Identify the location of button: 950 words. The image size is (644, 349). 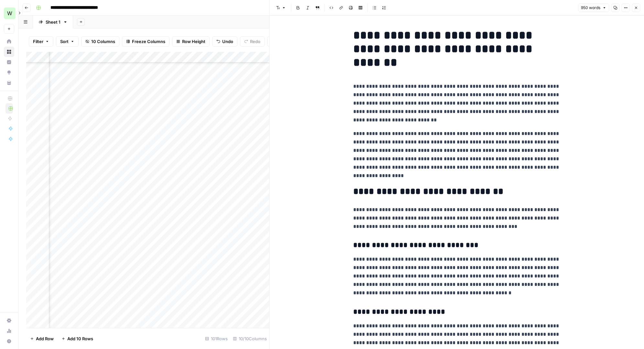
(594, 8).